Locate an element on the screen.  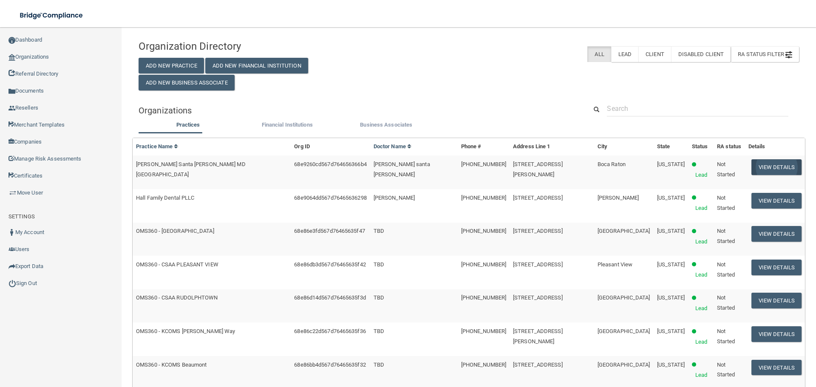
span: Boca Raton is located at coordinates (612, 164).